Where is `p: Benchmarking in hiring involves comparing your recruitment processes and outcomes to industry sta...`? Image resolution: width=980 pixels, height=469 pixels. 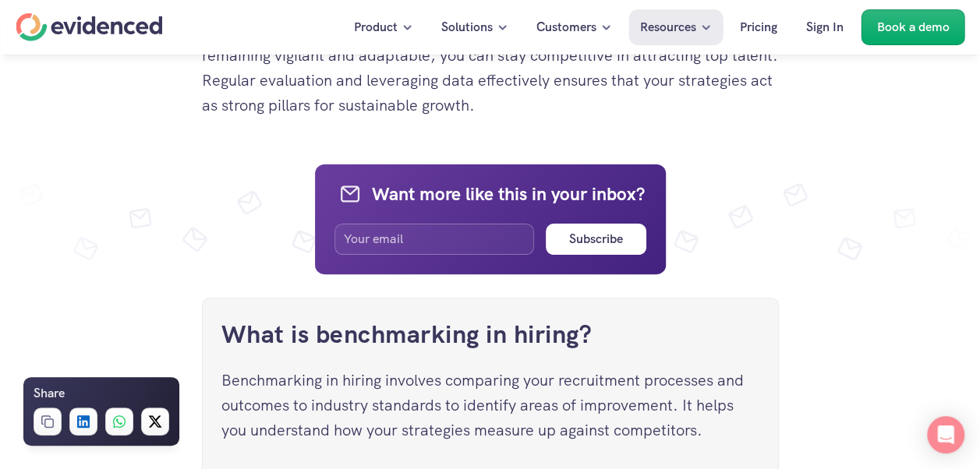 p: Benchmarking in hiring involves comparing your recruitment processes and outcomes to industry sta... is located at coordinates (491, 405).